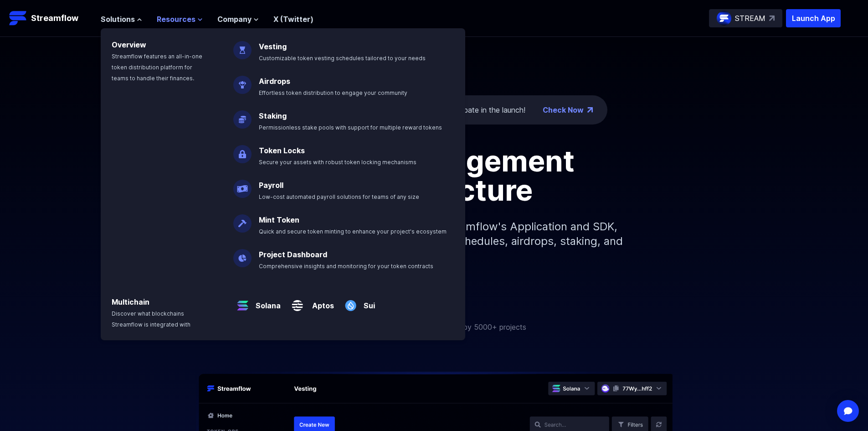 Image resolution: width=868 pixels, height=431 pixels. I want to click on a: Project Dashboard, so click(293, 254).